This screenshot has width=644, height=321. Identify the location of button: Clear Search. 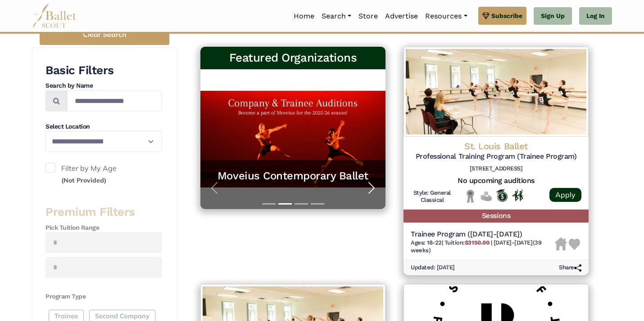
(105, 35).